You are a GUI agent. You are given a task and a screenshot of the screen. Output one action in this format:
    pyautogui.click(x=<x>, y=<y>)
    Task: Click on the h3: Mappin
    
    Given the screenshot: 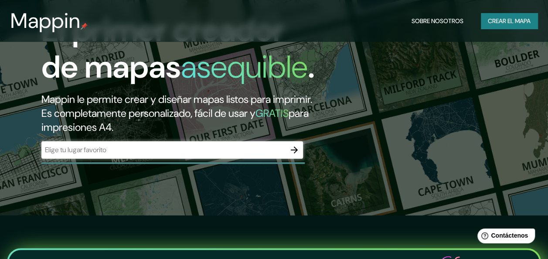 What is the action you would take?
    pyautogui.click(x=45, y=21)
    